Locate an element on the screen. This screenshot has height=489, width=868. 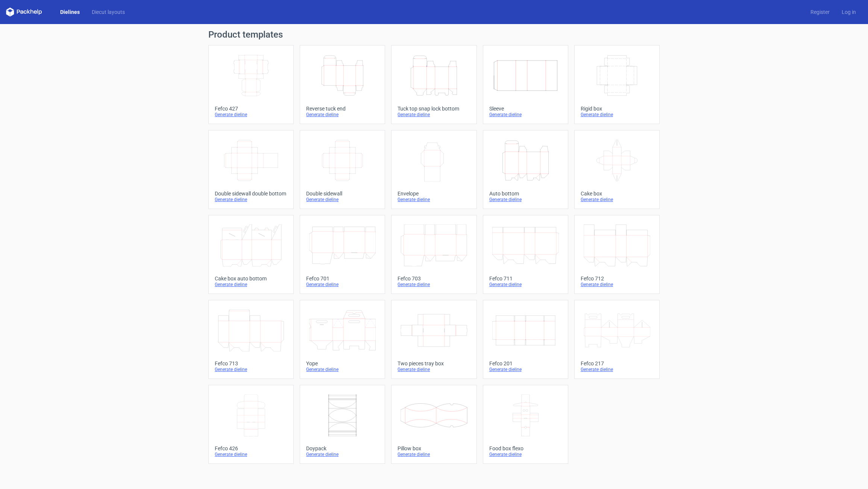
a: Tuck top snap lock bottomGenerate dieline is located at coordinates (434, 85).